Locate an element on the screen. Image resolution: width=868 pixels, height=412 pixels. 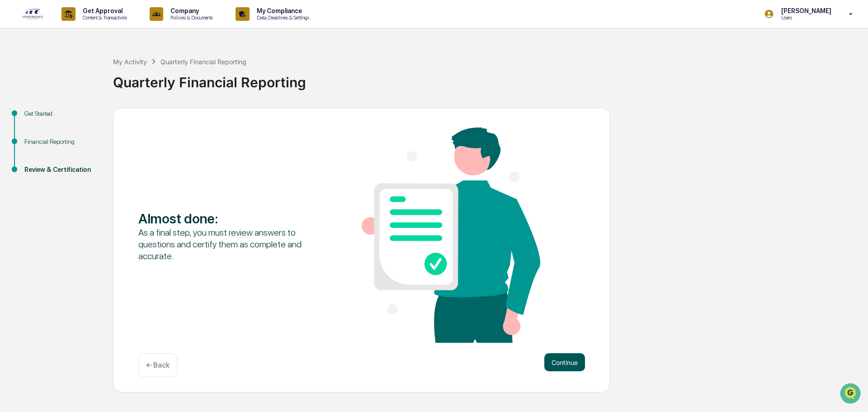
div: As a final step, you must review answers to questions and certify them as complete and accurate. is located at coordinates (227, 245).